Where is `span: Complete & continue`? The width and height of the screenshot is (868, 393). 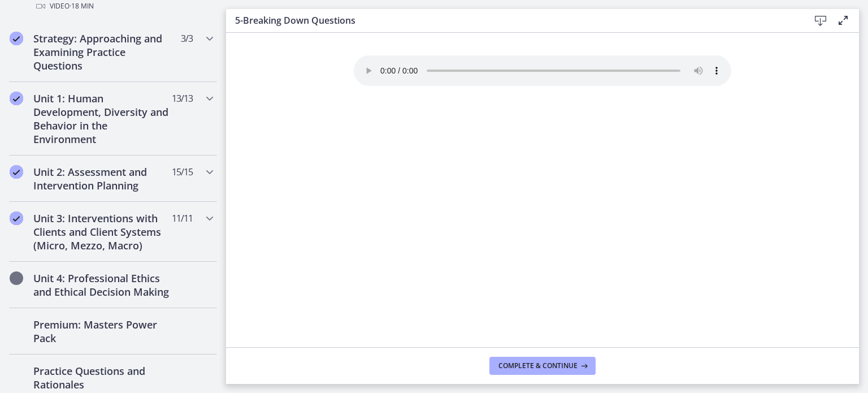 span: Complete & continue is located at coordinates (538, 366).